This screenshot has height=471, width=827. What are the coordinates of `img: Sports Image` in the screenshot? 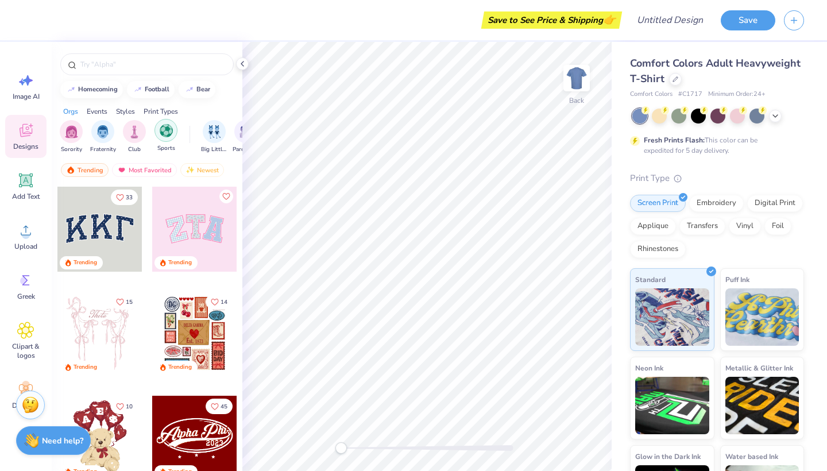 It's located at (166, 130).